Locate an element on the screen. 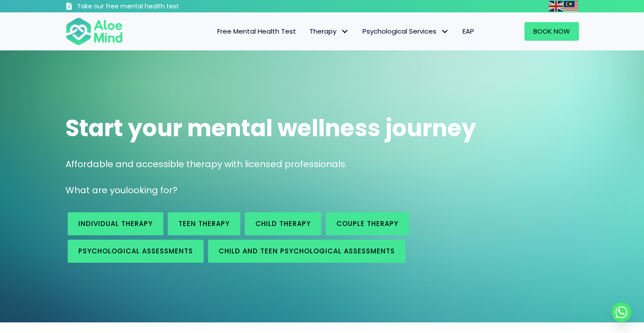 This screenshot has height=333, width=644. span: Therapy: submenu is located at coordinates (345, 32).